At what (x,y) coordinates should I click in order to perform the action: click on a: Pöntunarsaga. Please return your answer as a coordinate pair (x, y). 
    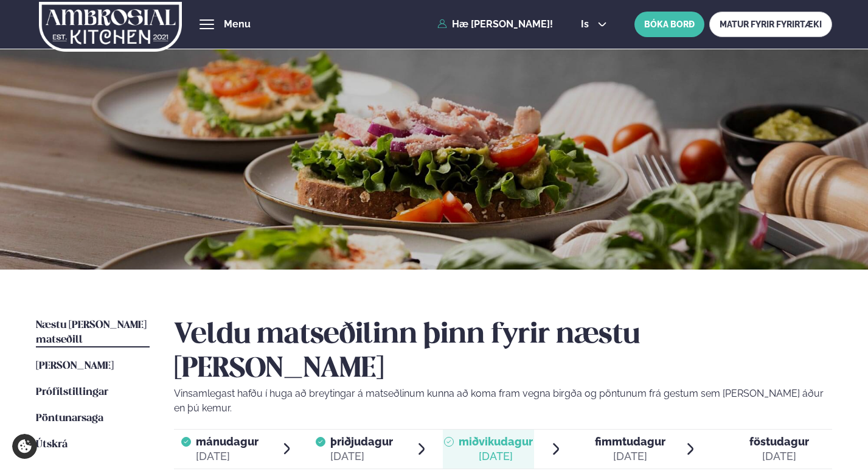
    Looking at the image, I should click on (69, 419).